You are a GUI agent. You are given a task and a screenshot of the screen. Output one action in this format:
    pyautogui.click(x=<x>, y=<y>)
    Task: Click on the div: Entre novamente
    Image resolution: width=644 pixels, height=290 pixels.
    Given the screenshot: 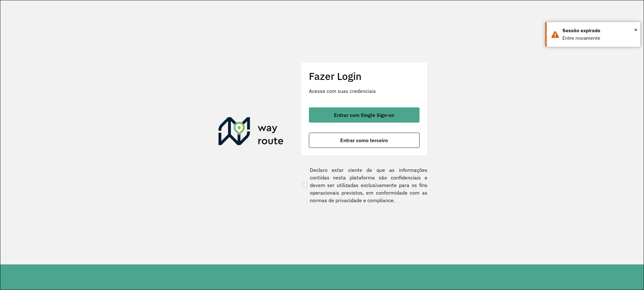 What is the action you would take?
    pyautogui.click(x=599, y=38)
    